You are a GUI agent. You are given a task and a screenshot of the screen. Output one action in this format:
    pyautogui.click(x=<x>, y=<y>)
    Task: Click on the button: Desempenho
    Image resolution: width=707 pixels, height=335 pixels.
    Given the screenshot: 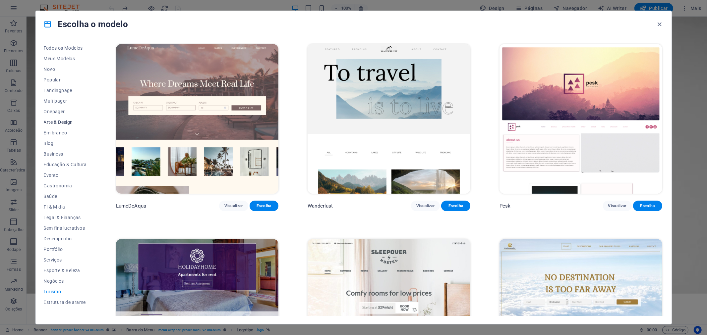 What is the action you would take?
    pyautogui.click(x=65, y=239)
    